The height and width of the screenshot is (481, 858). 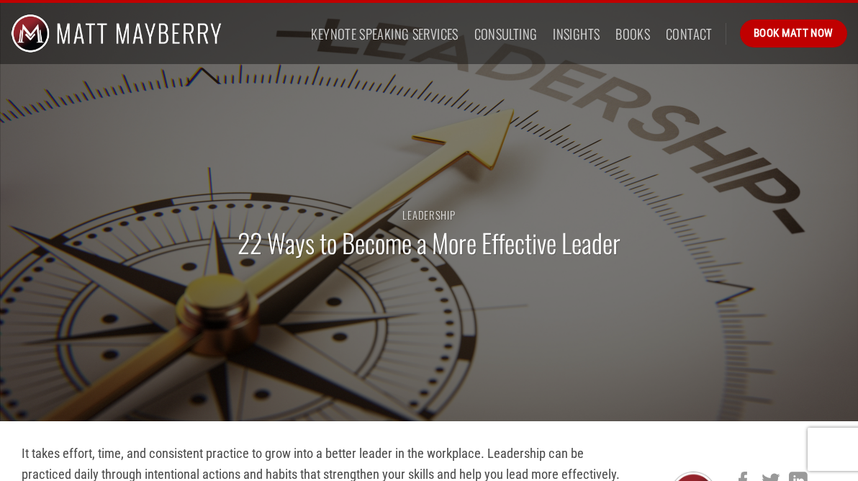 I want to click on a: Leadership, so click(x=428, y=215).